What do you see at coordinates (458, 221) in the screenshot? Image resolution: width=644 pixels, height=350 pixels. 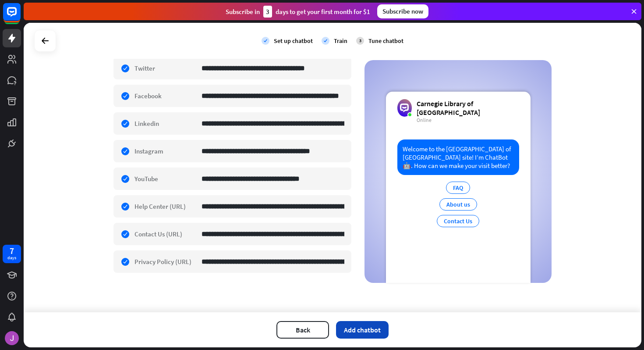 I see `div: Contact Us` at bounding box center [458, 221].